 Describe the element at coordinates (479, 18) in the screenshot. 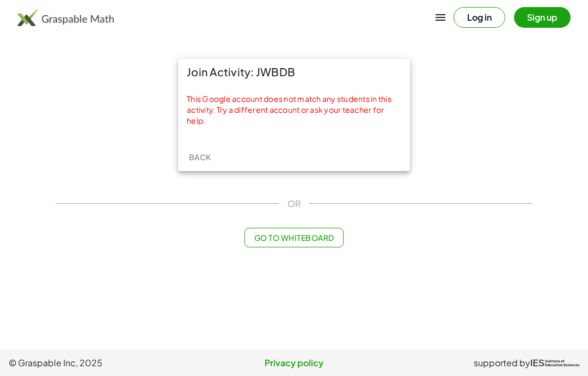

I see `button: Log in` at that location.